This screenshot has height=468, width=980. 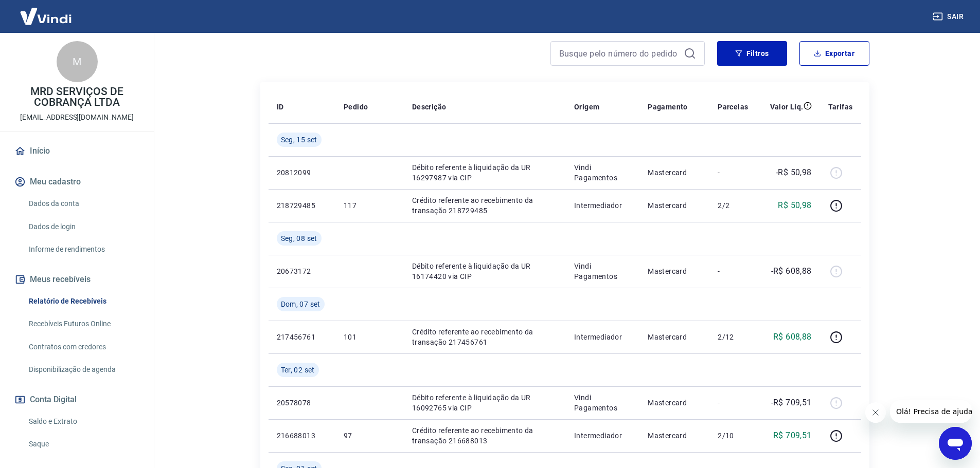 I want to click on p: 97, so click(x=369, y=436).